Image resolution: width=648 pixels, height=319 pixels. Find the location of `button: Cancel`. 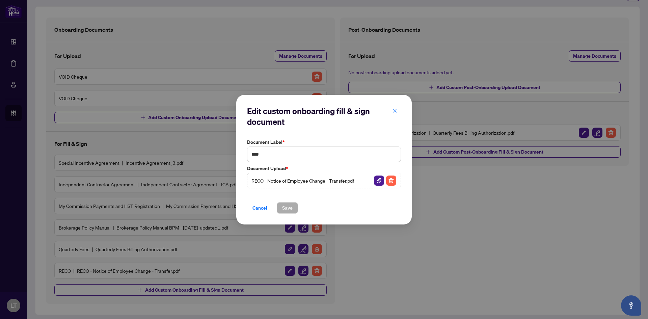

button: Cancel is located at coordinates (260, 208).